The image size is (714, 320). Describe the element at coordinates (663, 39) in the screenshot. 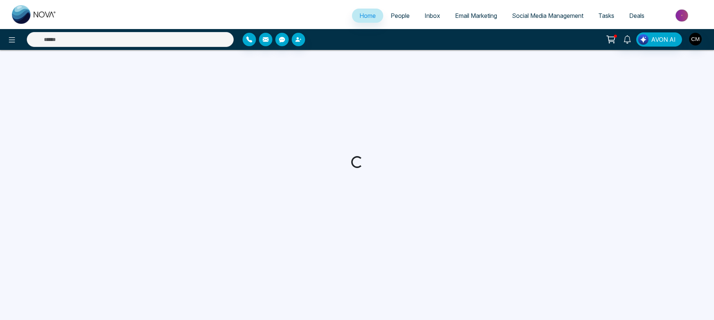

I see `span: AVON AI` at that location.